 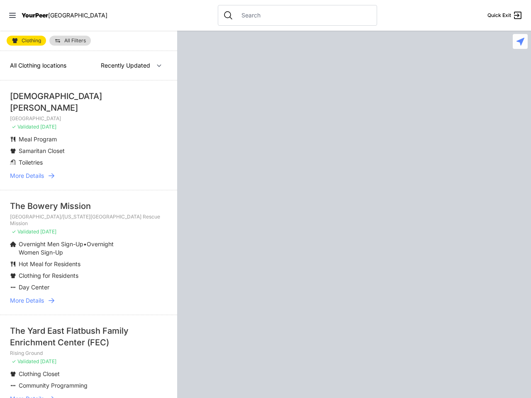 I want to click on span: All Clothing locations, so click(x=38, y=65).